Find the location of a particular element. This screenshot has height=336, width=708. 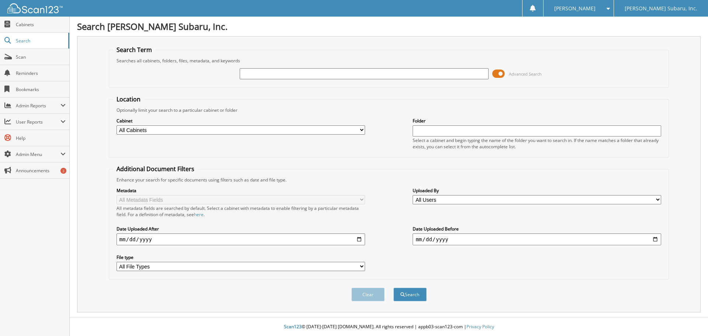

span: Advanced Search is located at coordinates (525, 74).